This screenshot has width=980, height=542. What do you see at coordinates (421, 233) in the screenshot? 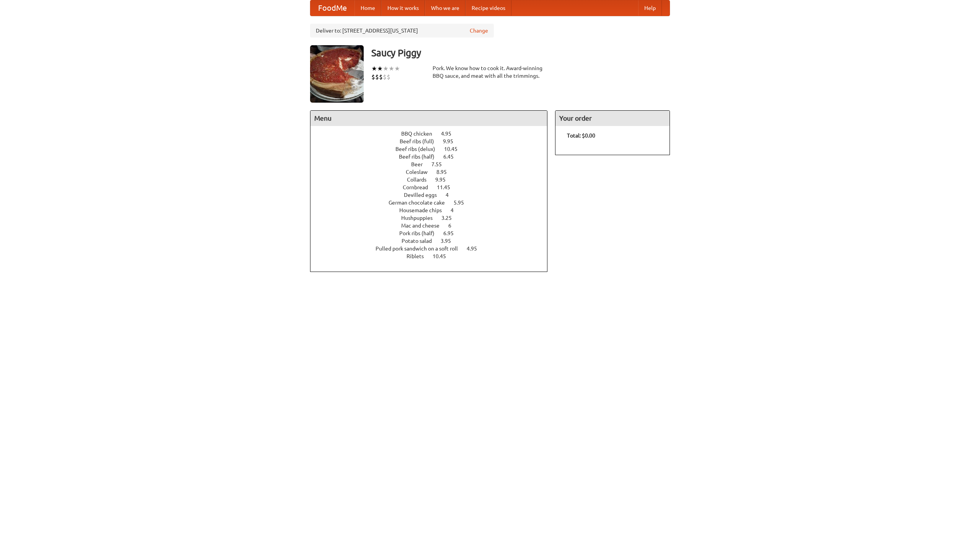
I see `span: Pork ribs (half)` at bounding box center [421, 233].